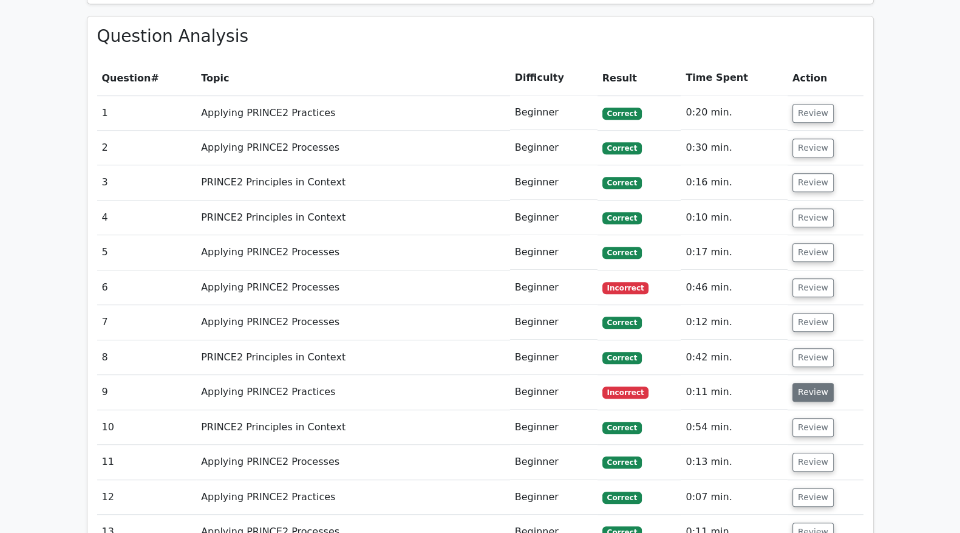  I want to click on td: 1, so click(147, 112).